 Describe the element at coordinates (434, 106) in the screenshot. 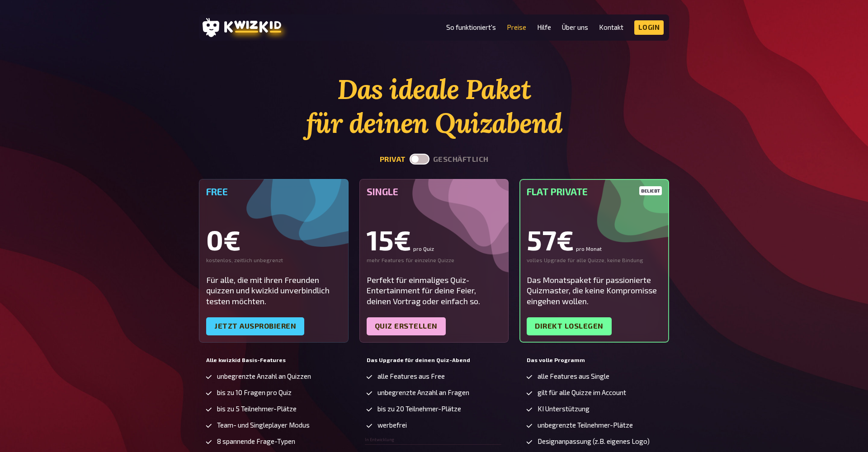

I see `h1: Das ideale Paket für deinen Quizabend` at that location.